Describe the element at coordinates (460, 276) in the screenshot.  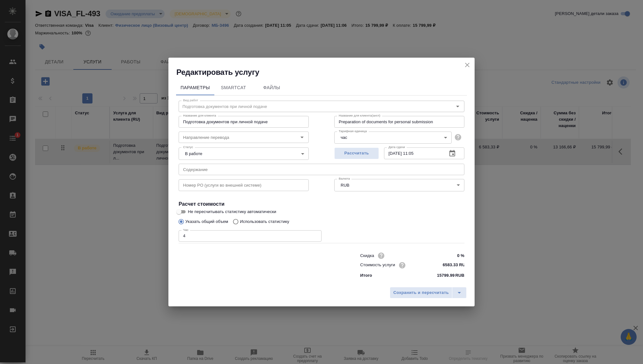
I see `p: RUB` at that location.